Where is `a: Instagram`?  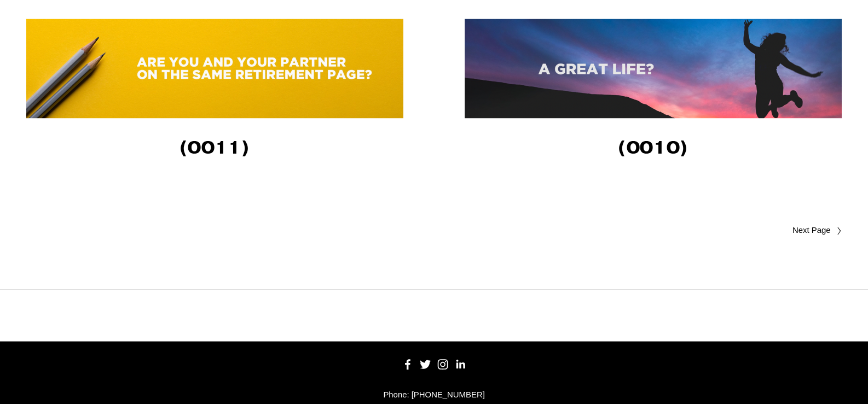 a: Instagram is located at coordinates (443, 364).